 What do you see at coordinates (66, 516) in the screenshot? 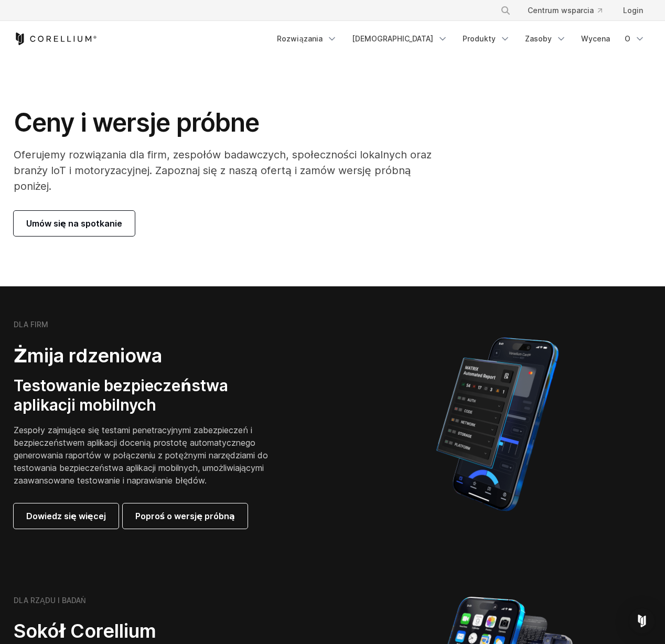
I see `a: Dowiedz się więcej` at bounding box center [66, 516].